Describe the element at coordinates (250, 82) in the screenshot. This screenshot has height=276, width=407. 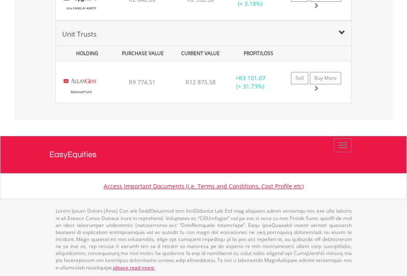
I see `div: + (+ 31.73%)` at that location.